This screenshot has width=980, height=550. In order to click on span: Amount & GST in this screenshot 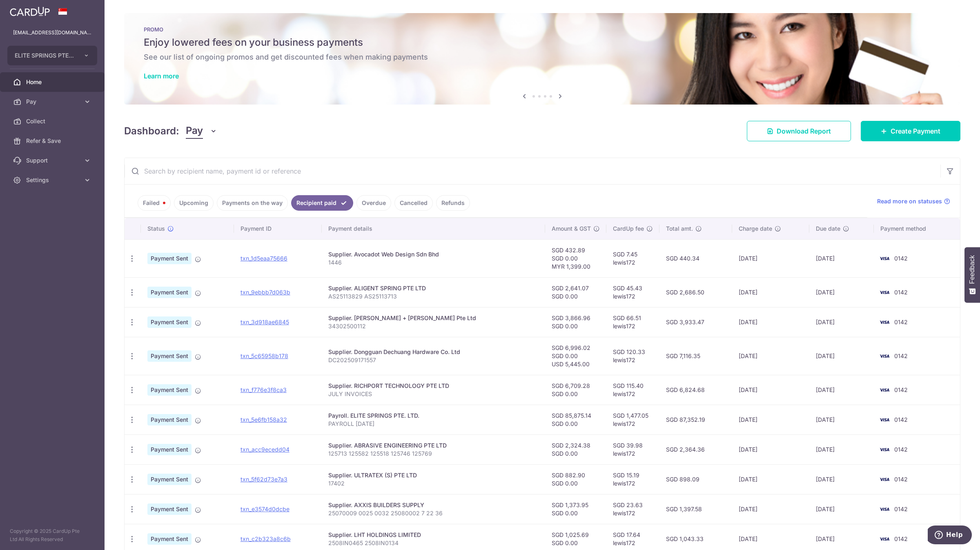, I will do `click(571, 229)`.